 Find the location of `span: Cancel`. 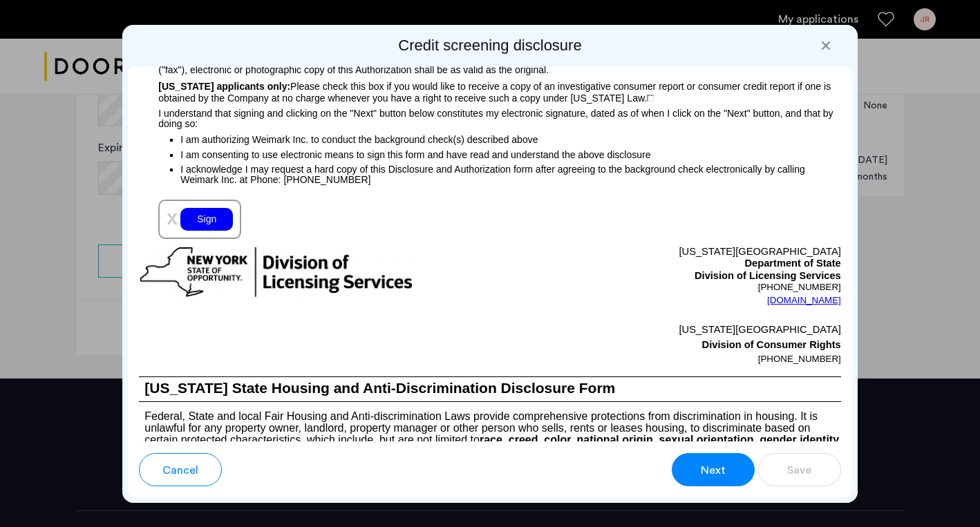

span: Cancel is located at coordinates (180, 470).